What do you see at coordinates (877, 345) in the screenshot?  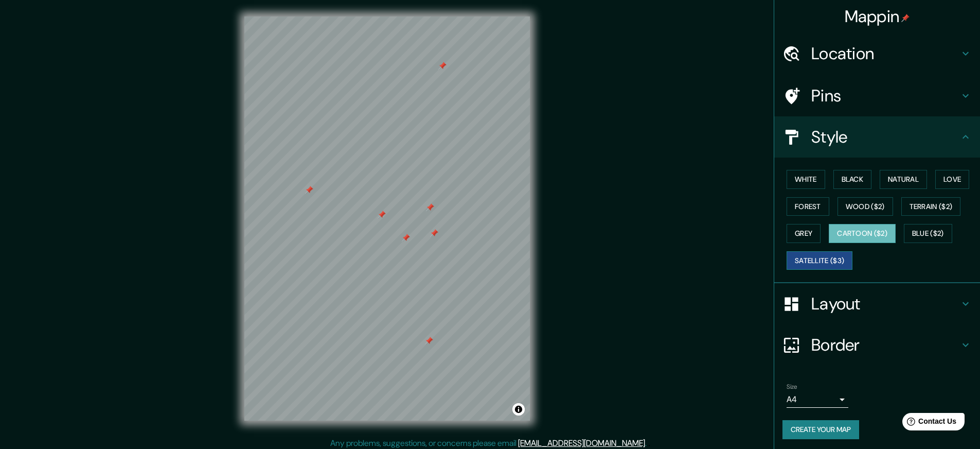 I see `div: Border` at bounding box center [877, 345].